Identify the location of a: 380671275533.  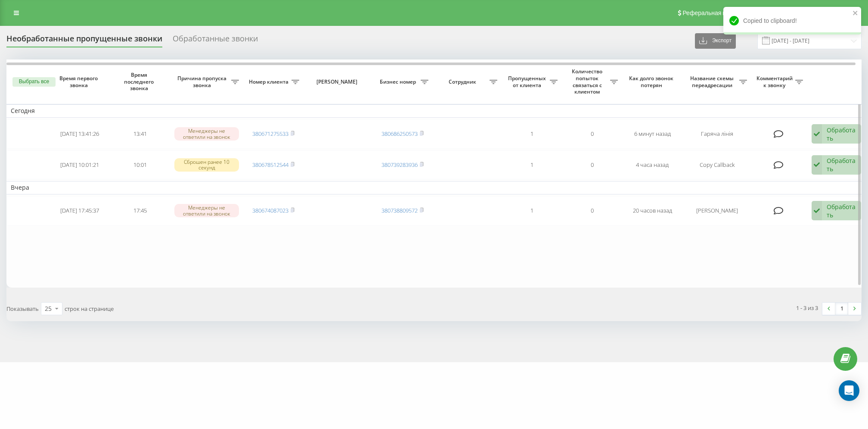
(270, 134).